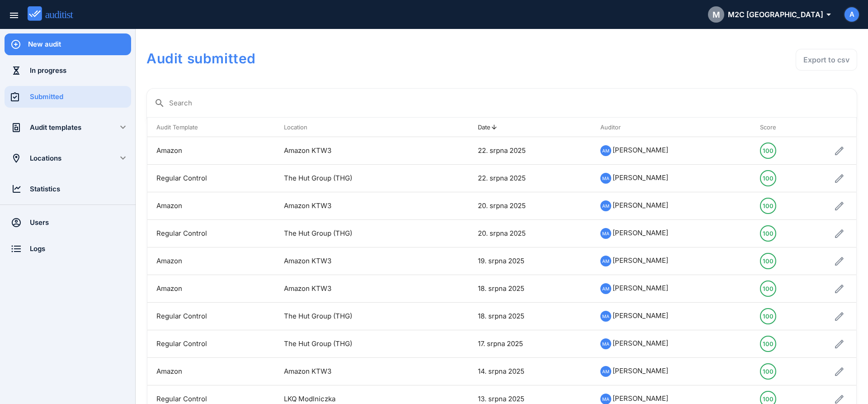  I want to click on a: Locations, so click(55, 158).